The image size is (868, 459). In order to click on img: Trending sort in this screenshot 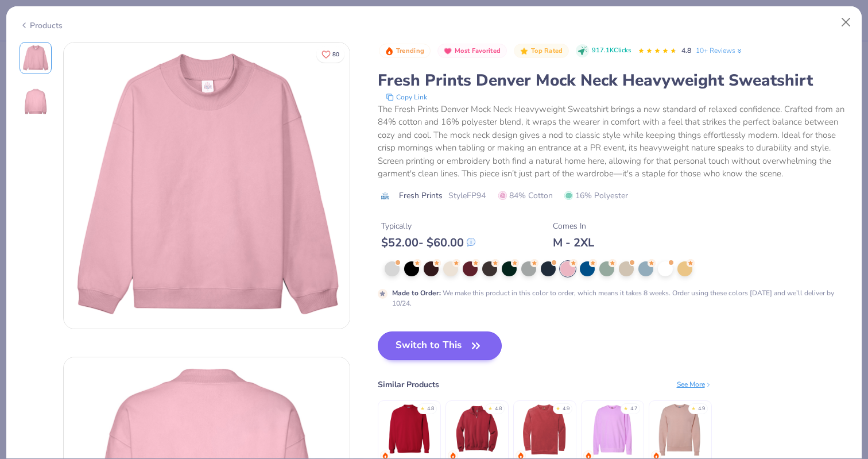, I will do `click(389, 51)`.